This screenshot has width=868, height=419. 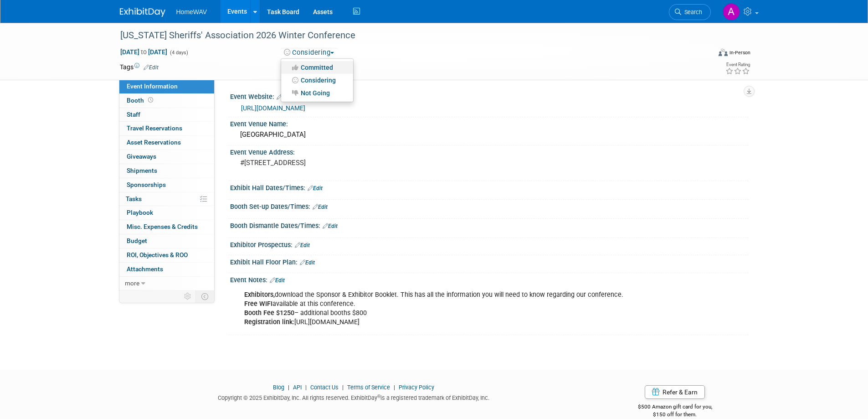 What do you see at coordinates (490, 261) in the screenshot?
I see `div: Exhibit Hall Floor Plan:` at bounding box center [490, 261].